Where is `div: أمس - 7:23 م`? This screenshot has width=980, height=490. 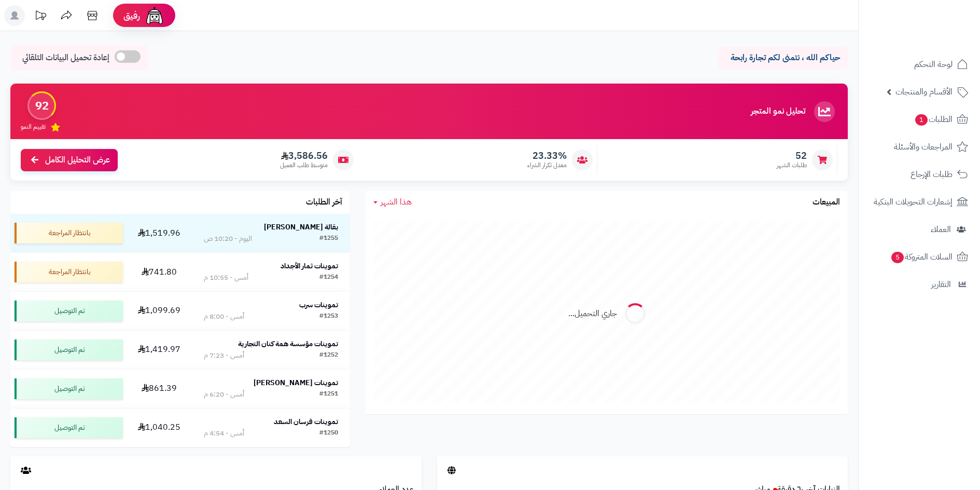
div: أمس - 7:23 م is located at coordinates (224, 355).